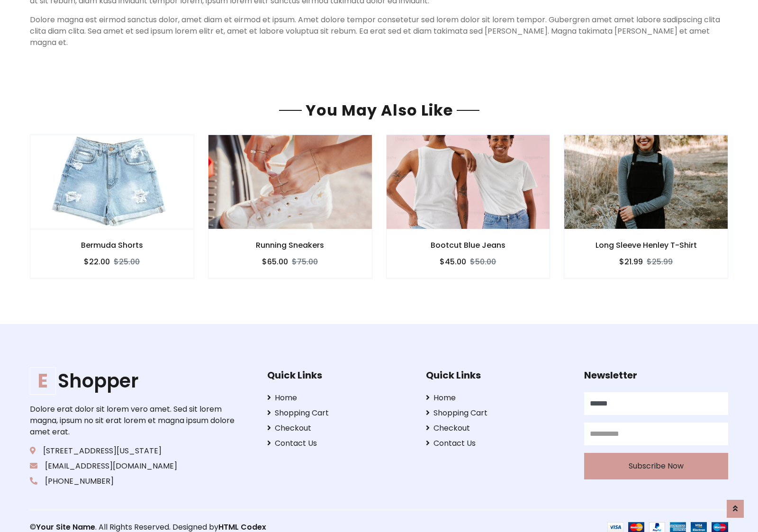 This screenshot has height=532, width=758. Describe the element at coordinates (133, 421) in the screenshot. I see `p: Dolore erat dolor sit lorem vero amet. Sed sit lorem magna, ipsum no sit erat lorem et magna ipsu...` at that location.